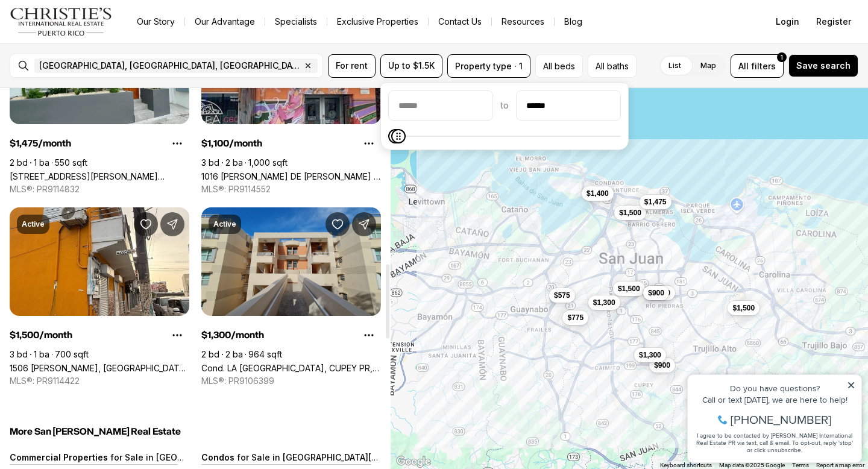 The height and width of the screenshot is (469, 868). Describe the element at coordinates (460, 21) in the screenshot. I see `button: Contact Us` at that location.